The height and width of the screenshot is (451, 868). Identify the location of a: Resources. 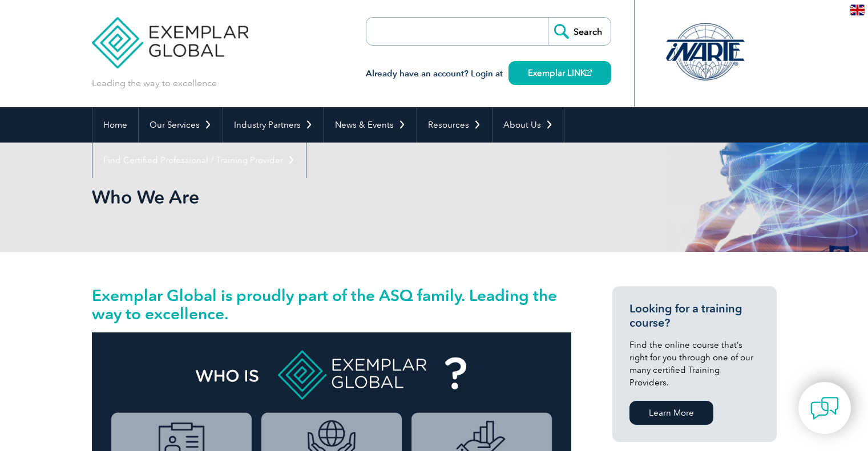
(454, 125).